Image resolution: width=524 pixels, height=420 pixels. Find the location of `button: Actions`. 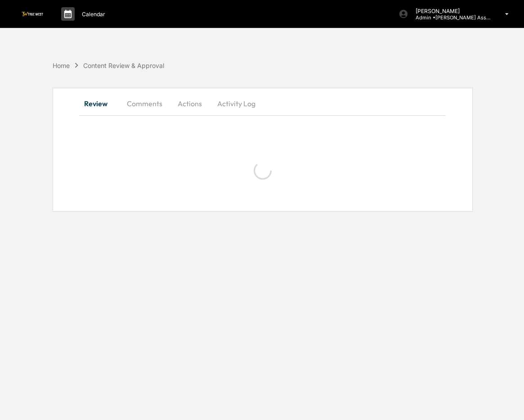

button: Actions is located at coordinates (190, 103).